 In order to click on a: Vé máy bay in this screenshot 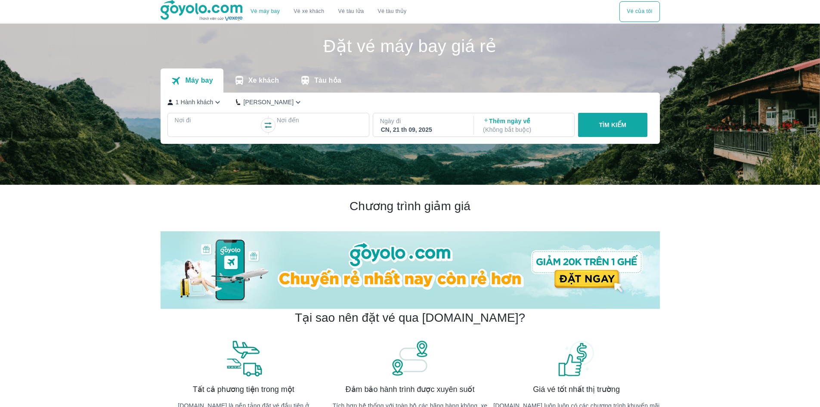, I will do `click(265, 11)`.